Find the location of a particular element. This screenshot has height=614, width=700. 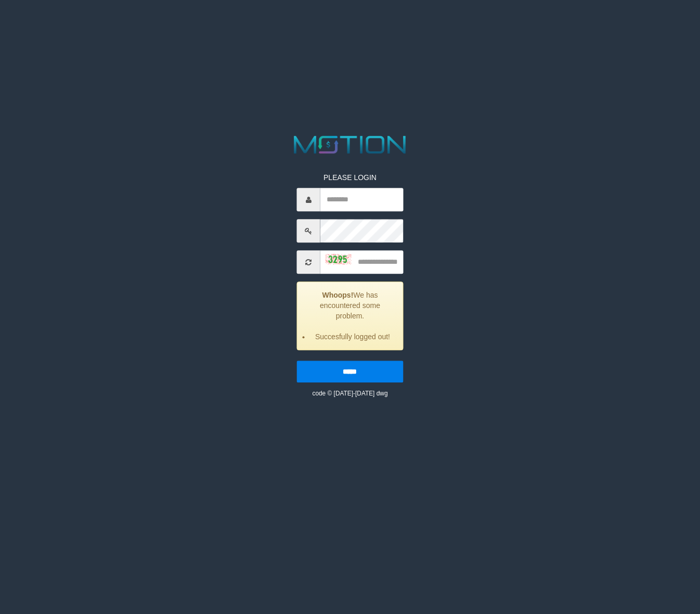

img: captcha is located at coordinates (339, 259).